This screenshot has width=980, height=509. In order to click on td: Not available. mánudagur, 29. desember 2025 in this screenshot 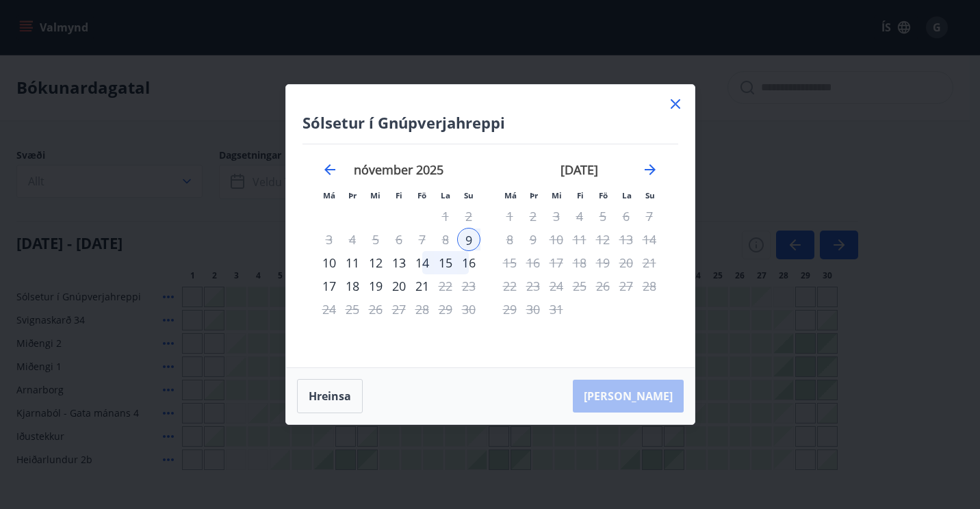, I will do `click(510, 309)`.